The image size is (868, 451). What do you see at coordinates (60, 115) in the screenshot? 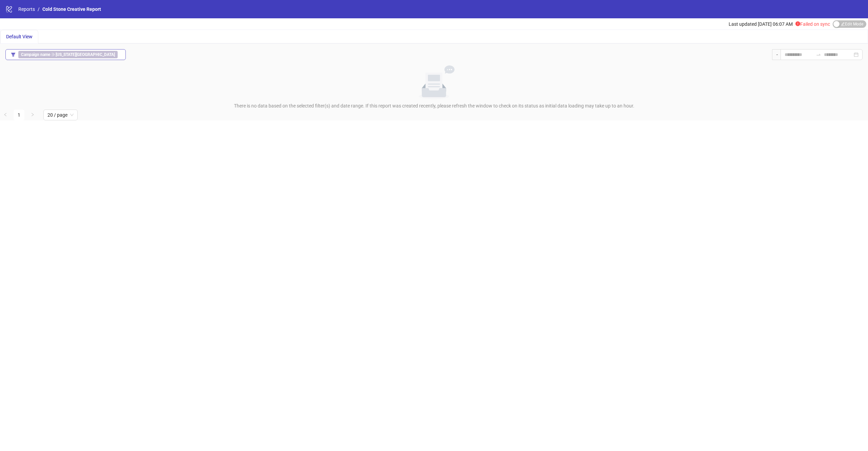
I see `span: 20 / page` at bounding box center [60, 115].